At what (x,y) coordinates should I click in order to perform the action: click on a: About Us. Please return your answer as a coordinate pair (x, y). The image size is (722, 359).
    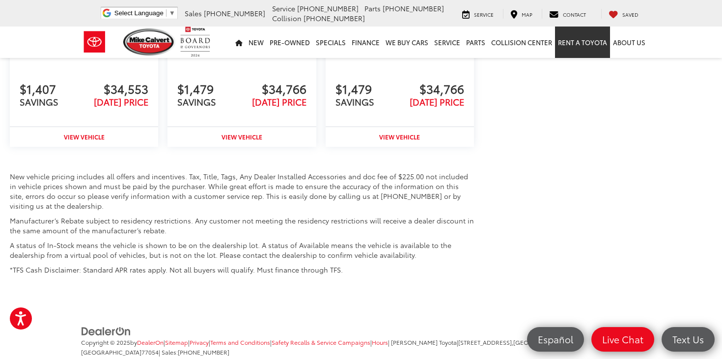
    Looking at the image, I should click on (630, 42).